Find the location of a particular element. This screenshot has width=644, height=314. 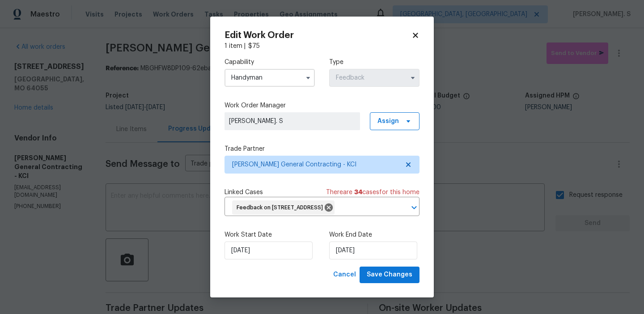

label: Work Order Manager is located at coordinates (322, 106).